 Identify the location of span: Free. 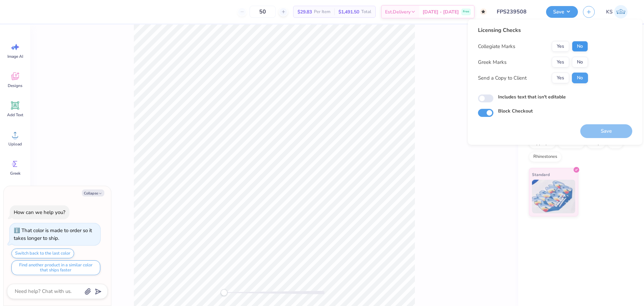
(466, 12).